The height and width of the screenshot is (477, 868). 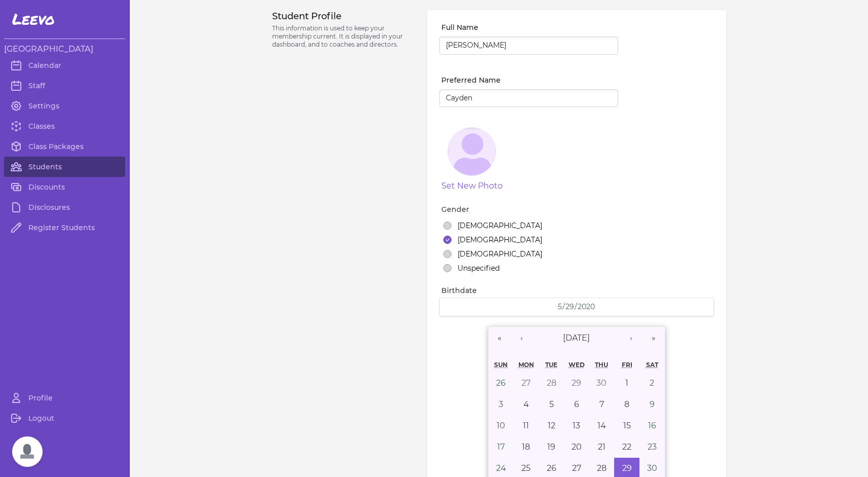 I want to click on button: May 5, 2020, so click(x=552, y=404).